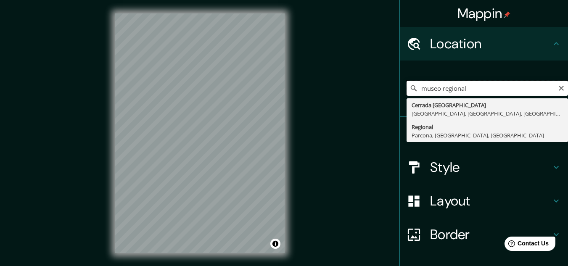 The image size is (568, 266). I want to click on div: Regional, so click(487, 127).